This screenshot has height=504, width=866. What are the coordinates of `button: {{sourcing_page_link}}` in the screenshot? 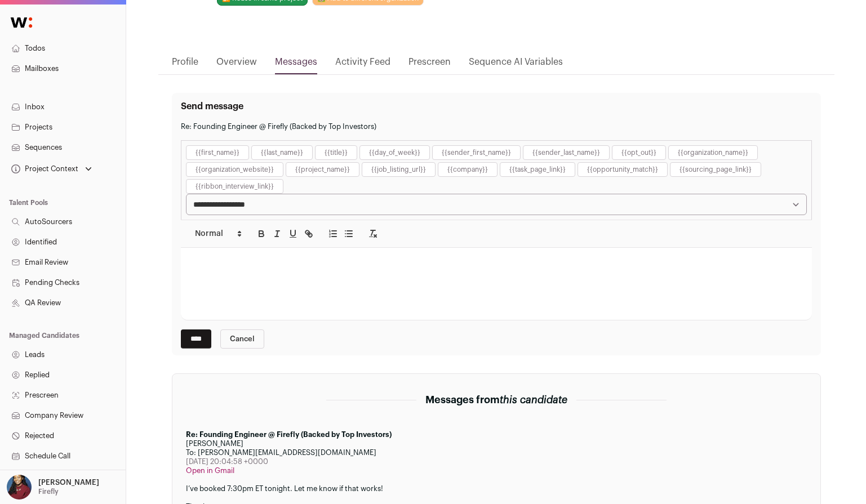 It's located at (715, 170).